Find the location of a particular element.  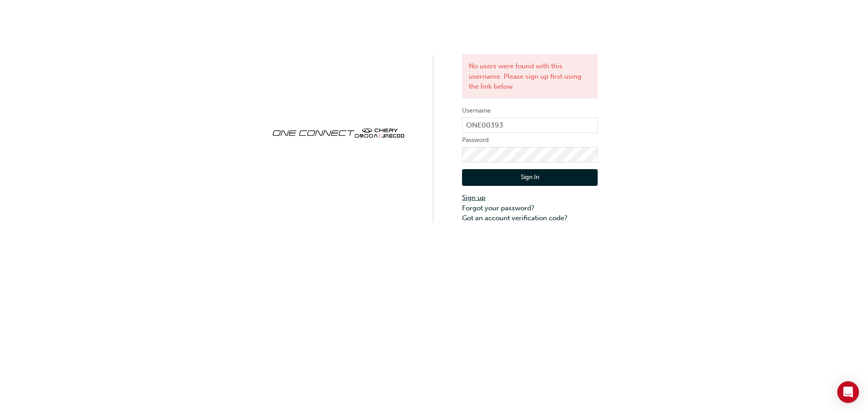

input: Username is located at coordinates (530, 125).